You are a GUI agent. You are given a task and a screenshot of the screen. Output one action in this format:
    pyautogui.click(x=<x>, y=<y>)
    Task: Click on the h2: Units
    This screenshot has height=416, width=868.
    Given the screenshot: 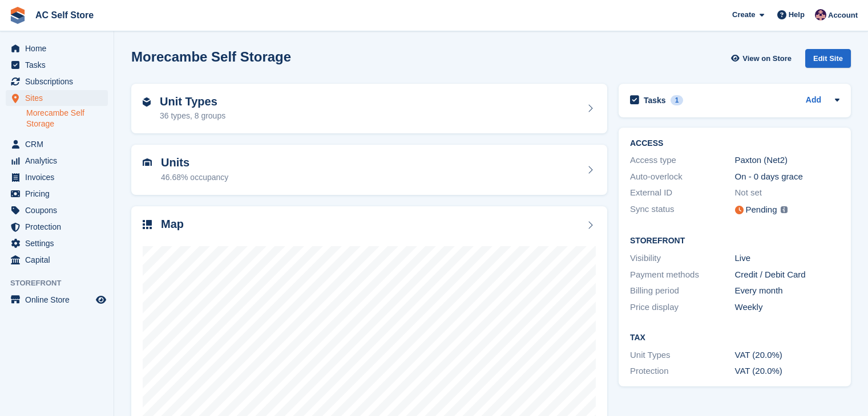 What is the action you would take?
    pyautogui.click(x=194, y=163)
    